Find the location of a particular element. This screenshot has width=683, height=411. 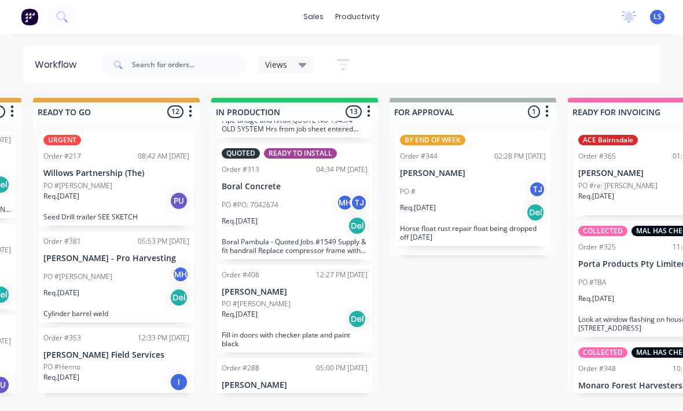

div: Order #348 is located at coordinates (597, 369).